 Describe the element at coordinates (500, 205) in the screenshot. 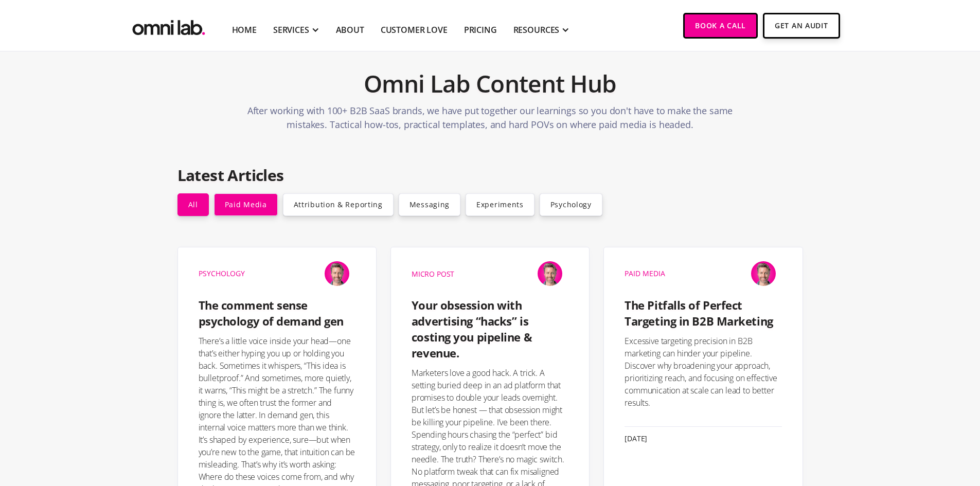

I see `a: Experiments` at that location.